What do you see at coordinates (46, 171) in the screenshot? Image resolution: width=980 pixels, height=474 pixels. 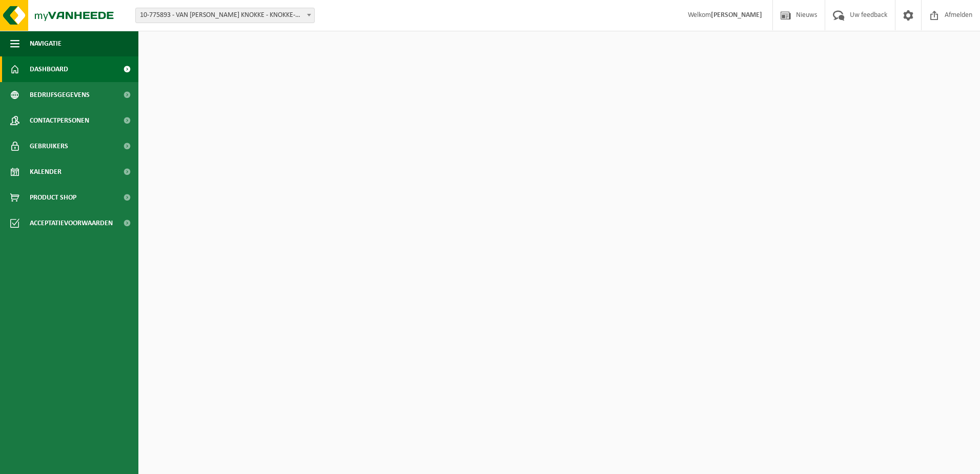 I see `span: Kalender` at bounding box center [46, 171].